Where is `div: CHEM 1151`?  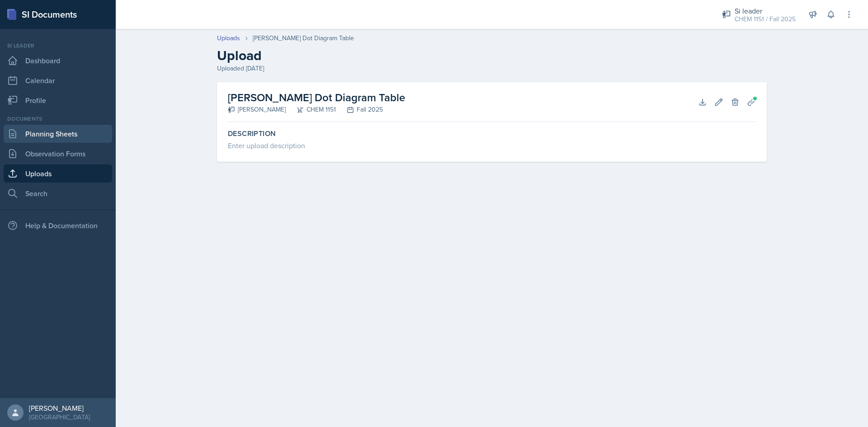
div: CHEM 1151 is located at coordinates (310, 110).